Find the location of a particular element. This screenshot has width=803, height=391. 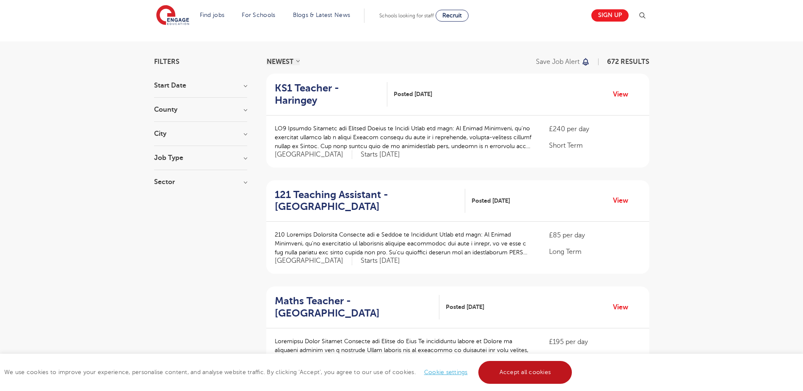

h3: Sector is located at coordinates (201, 182).